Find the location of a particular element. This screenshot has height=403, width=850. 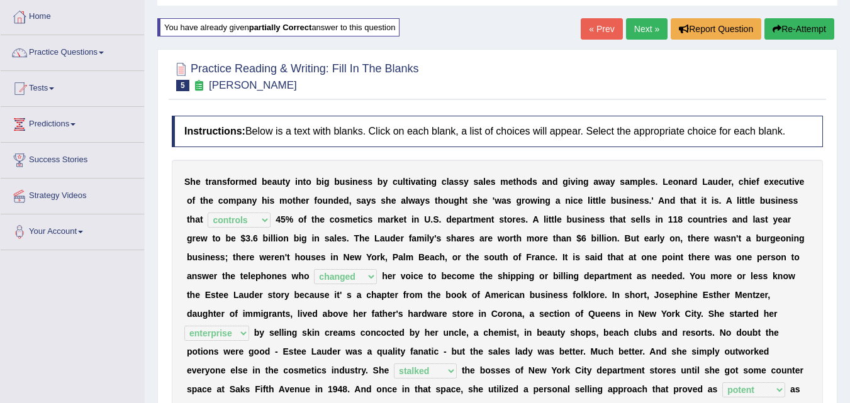

b: v is located at coordinates (573, 182).